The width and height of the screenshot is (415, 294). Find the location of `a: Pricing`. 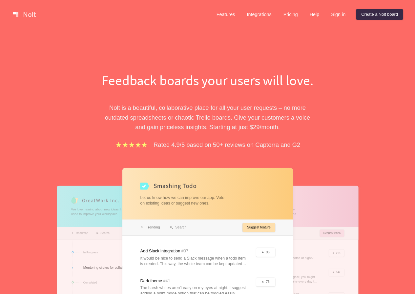

a: Pricing is located at coordinates (290, 14).